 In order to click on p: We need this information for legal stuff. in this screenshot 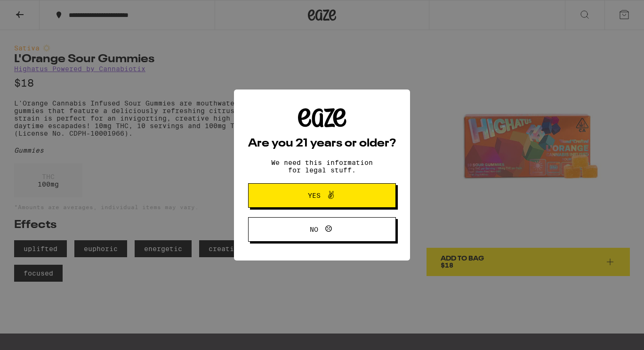, I will do `click(322, 167)`.